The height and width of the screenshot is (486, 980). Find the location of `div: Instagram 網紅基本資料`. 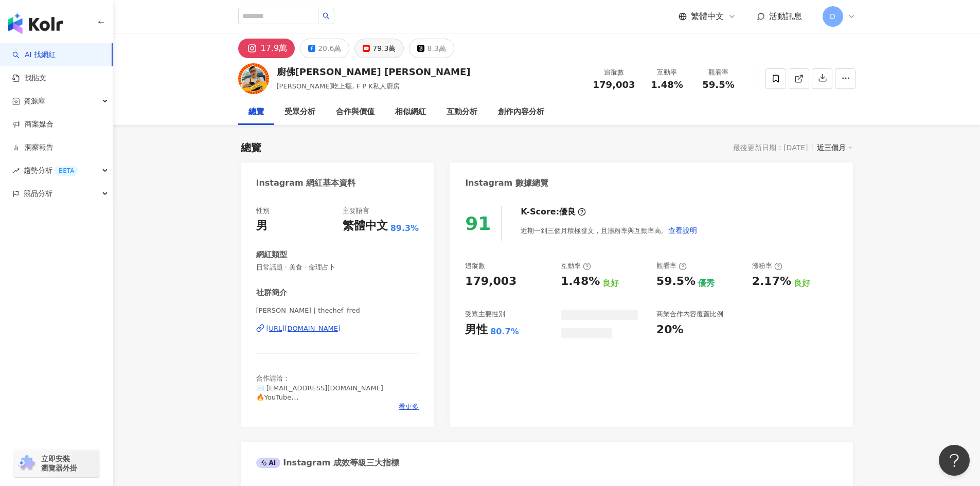

div: Instagram 網紅基本資料 is located at coordinates (306, 183).